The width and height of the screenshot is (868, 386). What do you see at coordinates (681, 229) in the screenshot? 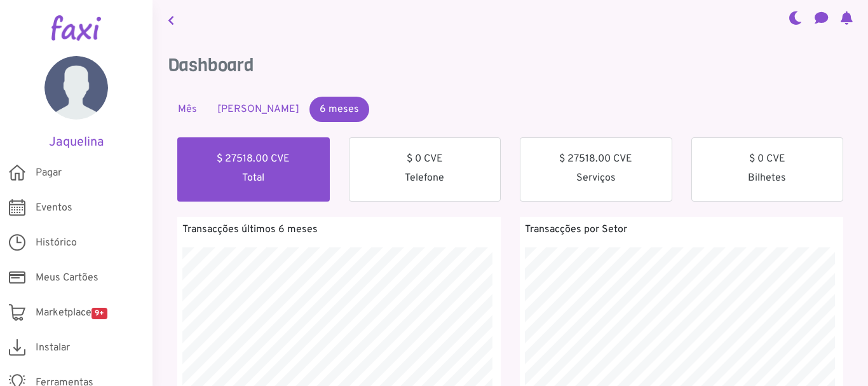
I see `p: Transacções por Setor` at bounding box center [681, 229].